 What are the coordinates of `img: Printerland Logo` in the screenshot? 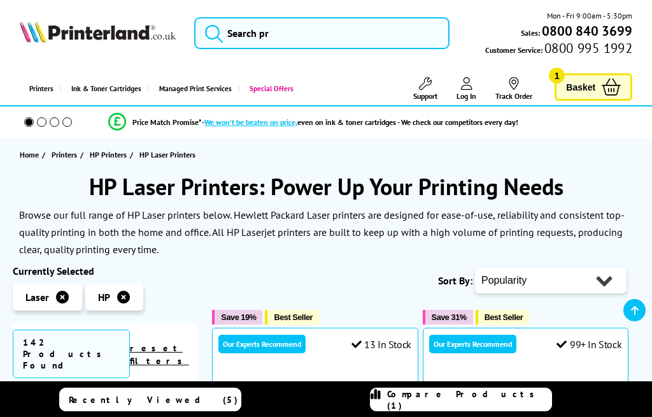 It's located at (97, 31).